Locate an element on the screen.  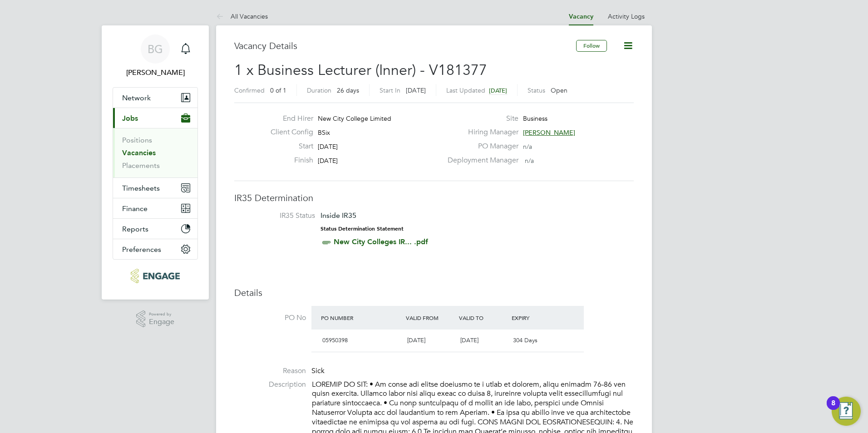
a: Positions is located at coordinates (137, 140).